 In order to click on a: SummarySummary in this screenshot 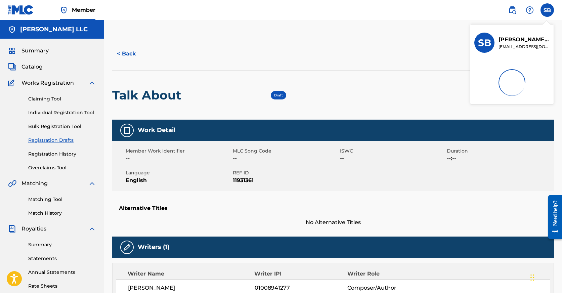, I will do `click(28, 51)`.